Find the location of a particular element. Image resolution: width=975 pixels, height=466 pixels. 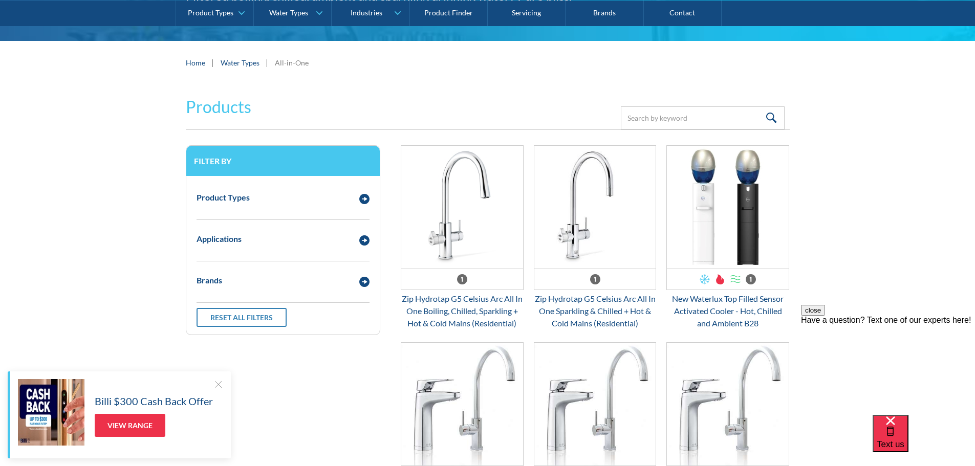

div: Industries is located at coordinates (366, 12).